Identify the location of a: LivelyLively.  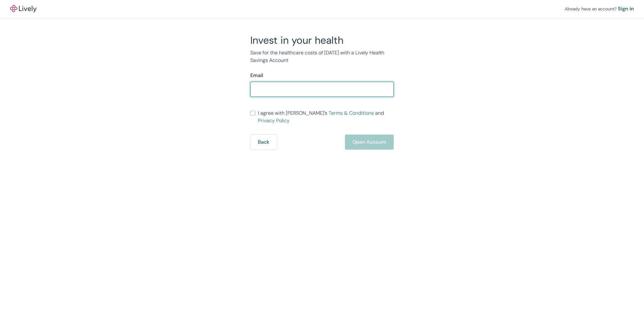
(23, 9).